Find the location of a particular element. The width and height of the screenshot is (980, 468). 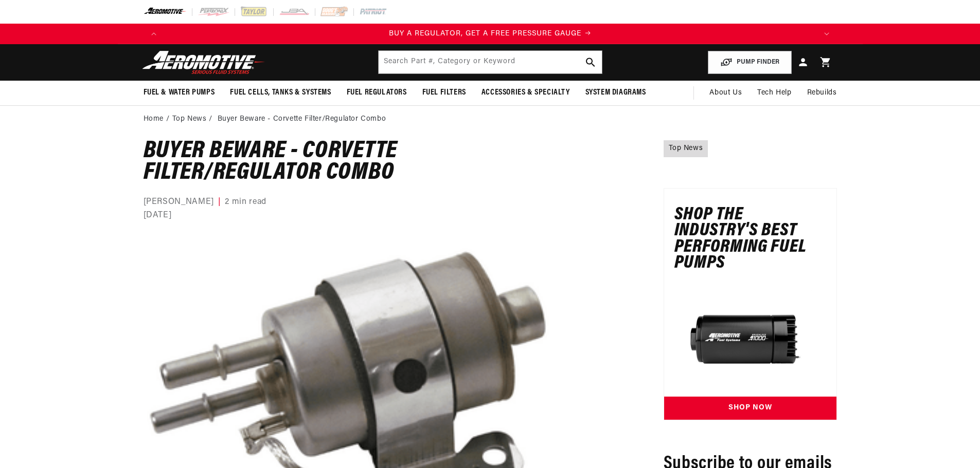

span: Fuel Cells, Tanks & Systems is located at coordinates (280, 93).